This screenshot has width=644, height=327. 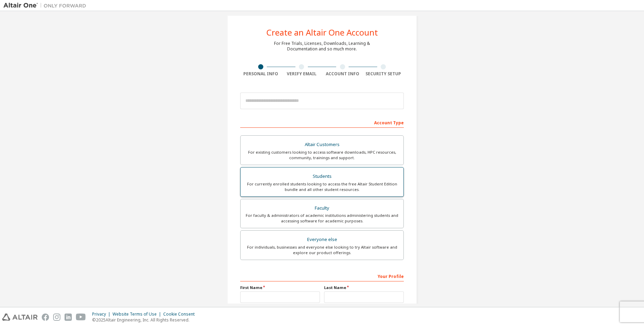 I want to click on img: facebook.svg, so click(x=45, y=317).